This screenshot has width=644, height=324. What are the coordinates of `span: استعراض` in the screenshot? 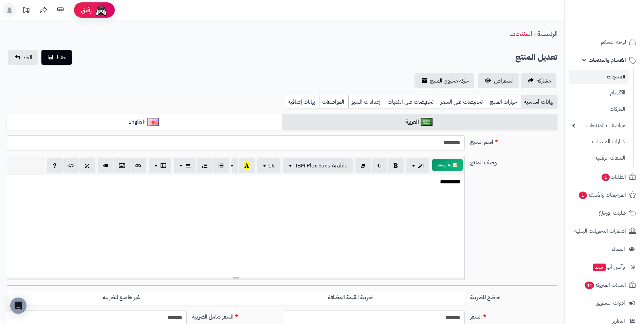 It's located at (504, 81).